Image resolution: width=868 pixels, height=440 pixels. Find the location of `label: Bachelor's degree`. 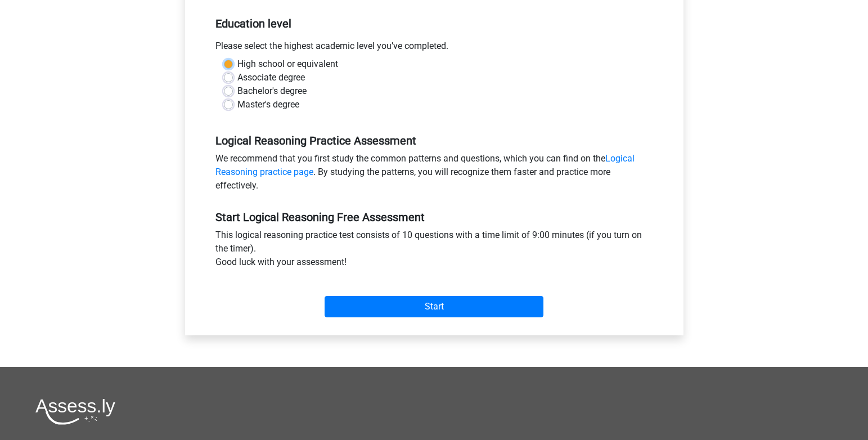

label: Bachelor's degree is located at coordinates (271, 91).